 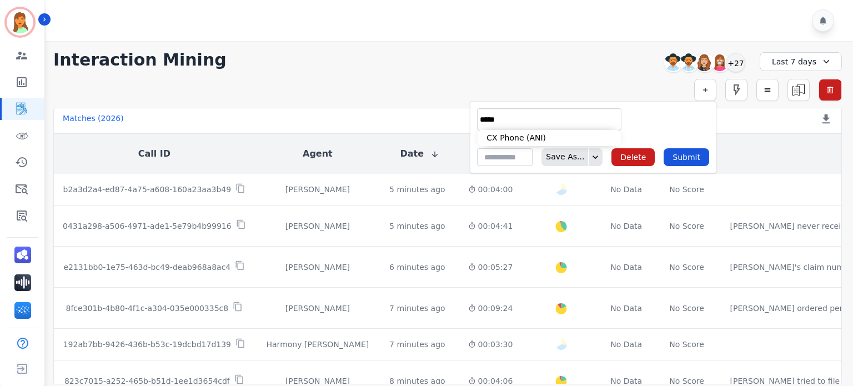 What do you see at coordinates (491, 189) in the screenshot?
I see `div: 00:04:00` at bounding box center [491, 189].